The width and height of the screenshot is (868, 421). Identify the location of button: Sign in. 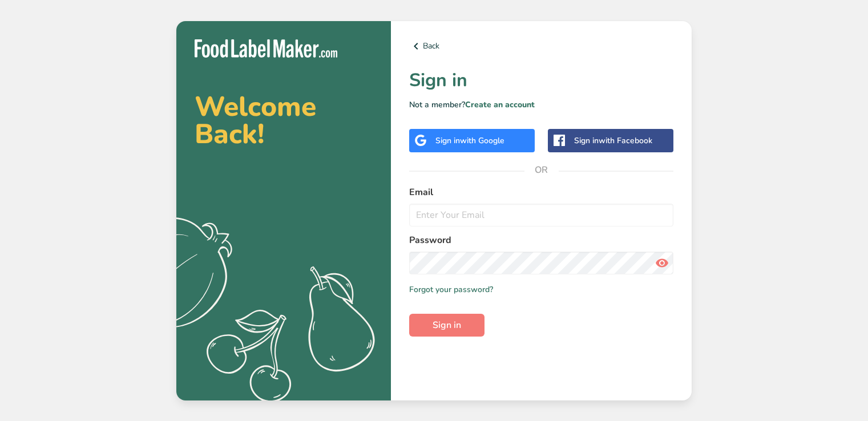
(447, 325).